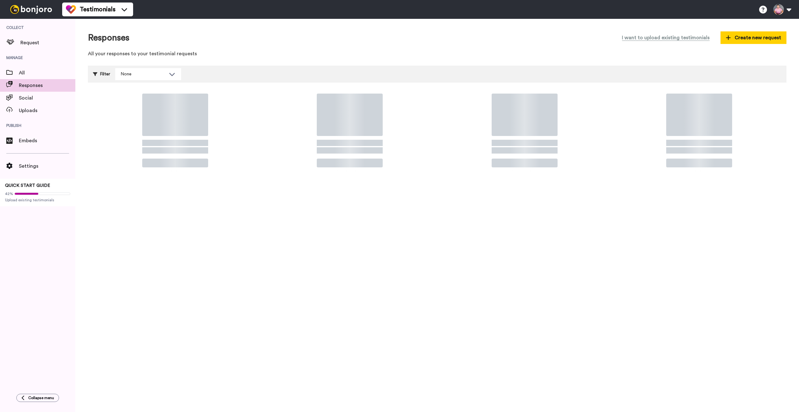 This screenshot has height=412, width=799. I want to click on span: QUICK START GUIDE, so click(28, 186).